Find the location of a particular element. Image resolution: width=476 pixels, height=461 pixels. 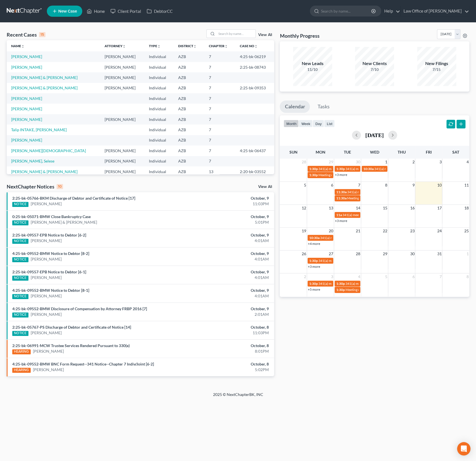

div: Open Intercom Messenger is located at coordinates (464, 449).